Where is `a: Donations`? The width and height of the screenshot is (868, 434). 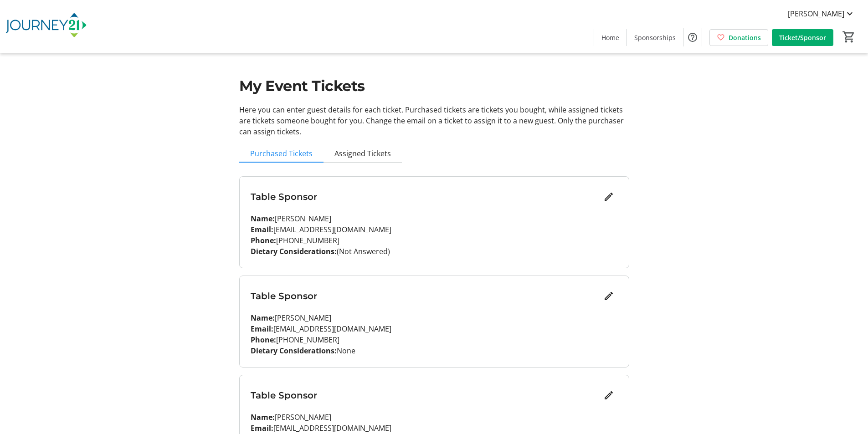
a: Donations is located at coordinates (739, 37).